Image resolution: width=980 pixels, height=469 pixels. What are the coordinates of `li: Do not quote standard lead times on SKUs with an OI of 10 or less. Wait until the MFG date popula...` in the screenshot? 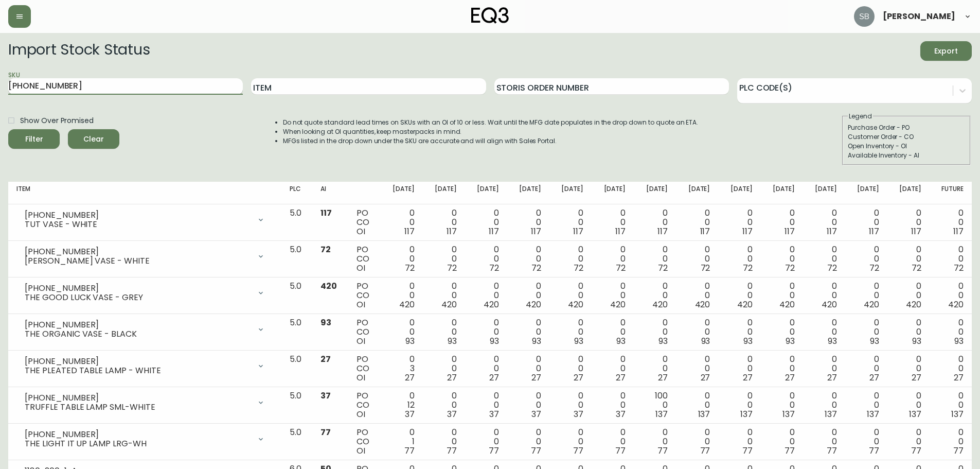 It's located at (490, 122).